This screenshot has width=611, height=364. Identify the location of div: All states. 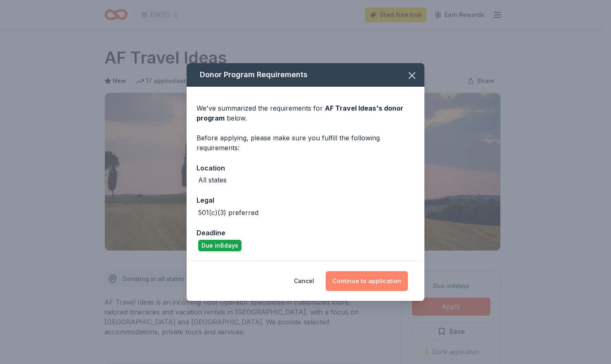
(212, 180).